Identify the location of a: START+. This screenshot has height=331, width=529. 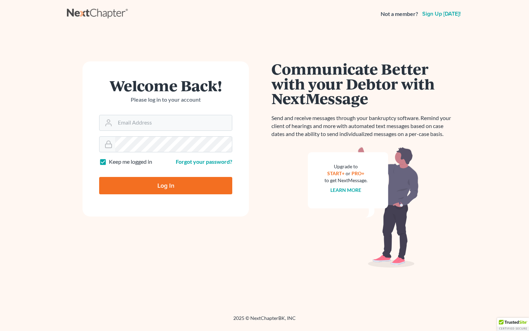
(336, 173).